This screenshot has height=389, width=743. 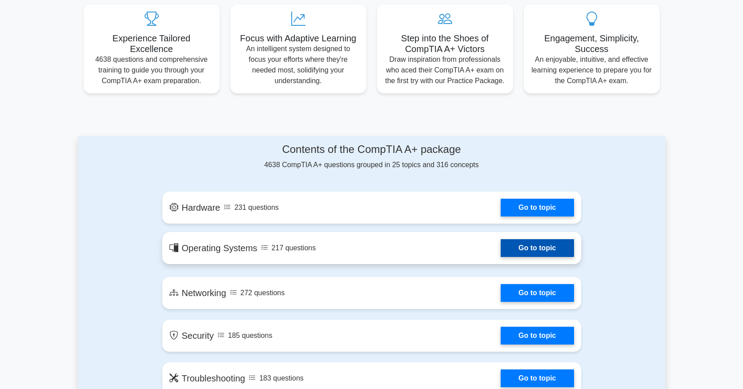 What do you see at coordinates (592, 44) in the screenshot?
I see `h5: Engagement, Simplicity, Success` at bounding box center [592, 44].